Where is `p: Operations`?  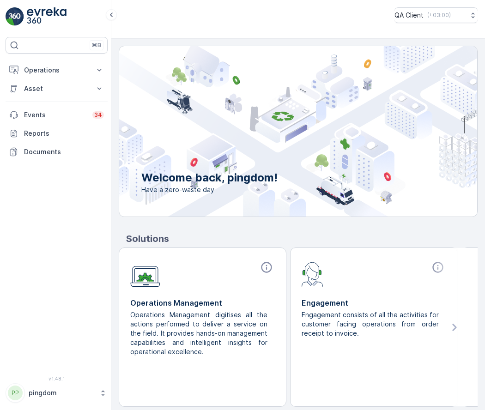 p: Operations is located at coordinates (56, 70).